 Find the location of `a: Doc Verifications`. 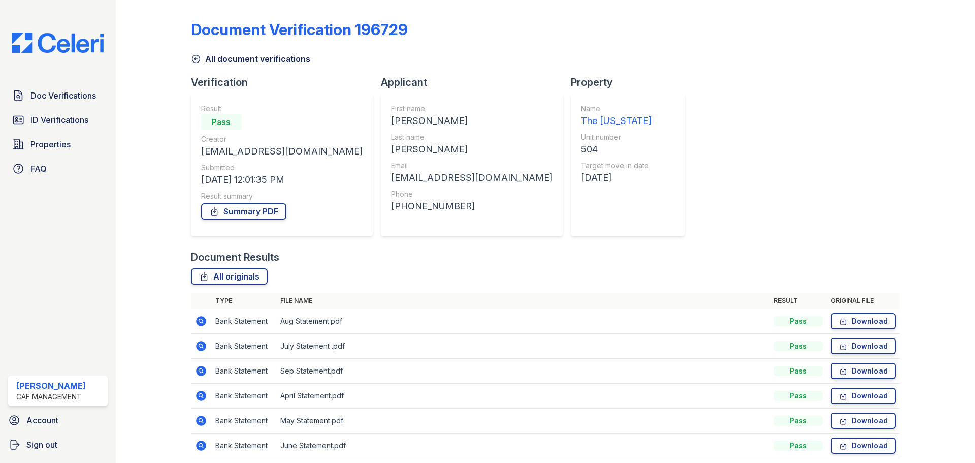

a: Doc Verifications is located at coordinates (58, 95).